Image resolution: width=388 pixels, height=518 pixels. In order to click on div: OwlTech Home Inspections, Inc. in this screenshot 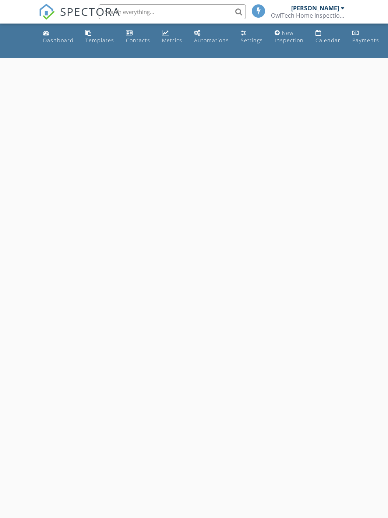, I will do `click(308, 15)`.